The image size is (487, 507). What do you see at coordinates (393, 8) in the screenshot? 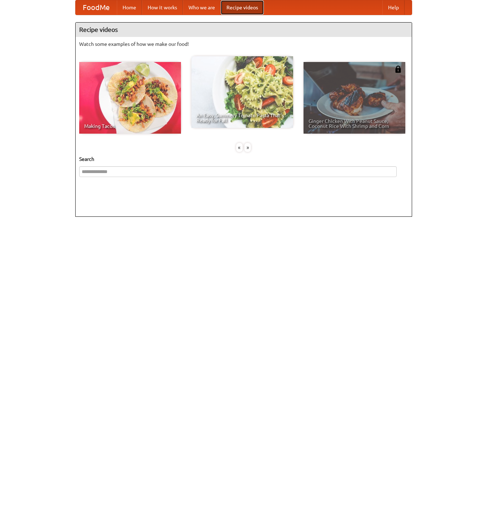
I see `a: Help` at bounding box center [393, 8].